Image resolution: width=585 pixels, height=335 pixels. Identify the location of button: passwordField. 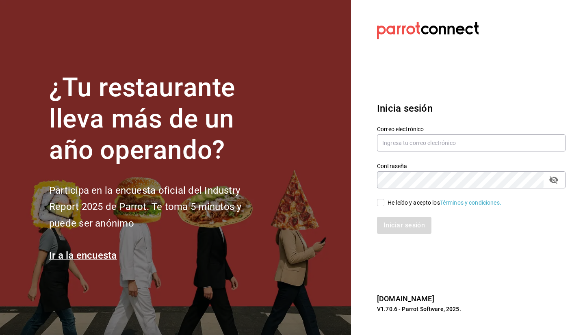
(554, 180).